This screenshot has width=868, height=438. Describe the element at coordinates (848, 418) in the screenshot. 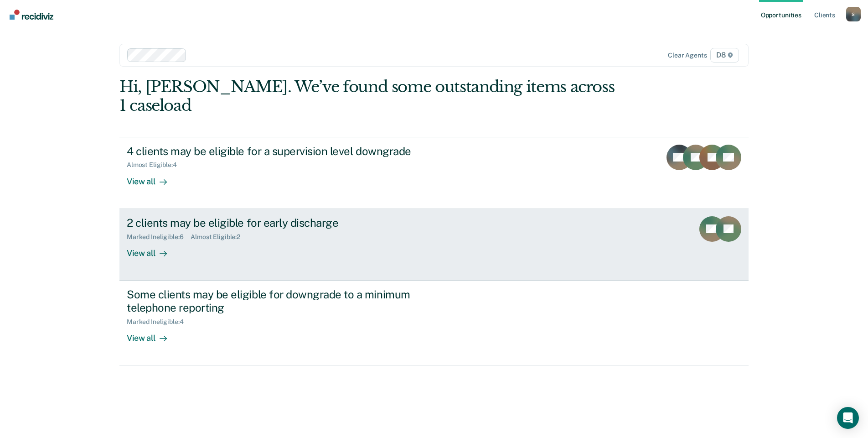

I see `div: Open Intercom Messenger` at that location.